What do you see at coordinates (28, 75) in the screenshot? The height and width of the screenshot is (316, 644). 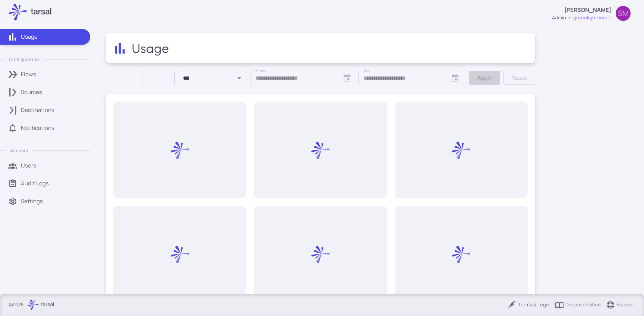 I see `p: Flows` at bounding box center [28, 75].